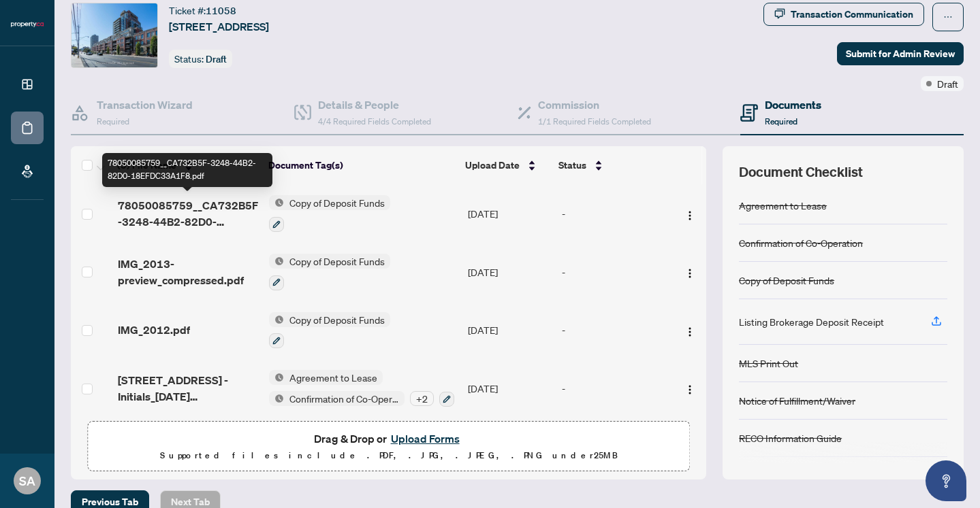 Image resolution: width=980 pixels, height=508 pixels. I want to click on div: Confirmation of Co-Operation, so click(801, 242).